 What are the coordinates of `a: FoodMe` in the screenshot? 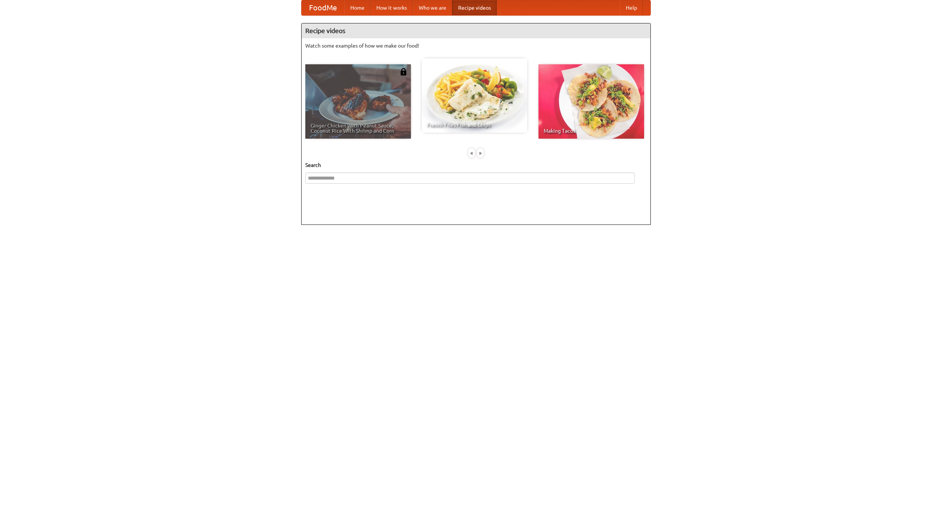 It's located at (323, 8).